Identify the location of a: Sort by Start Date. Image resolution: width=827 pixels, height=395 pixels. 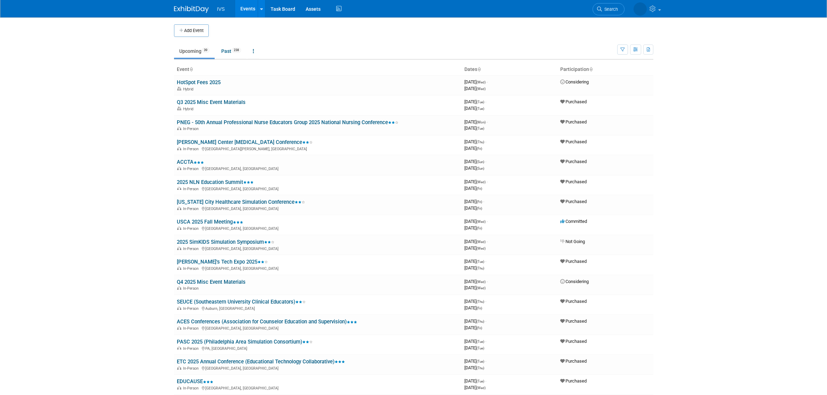
(479, 69).